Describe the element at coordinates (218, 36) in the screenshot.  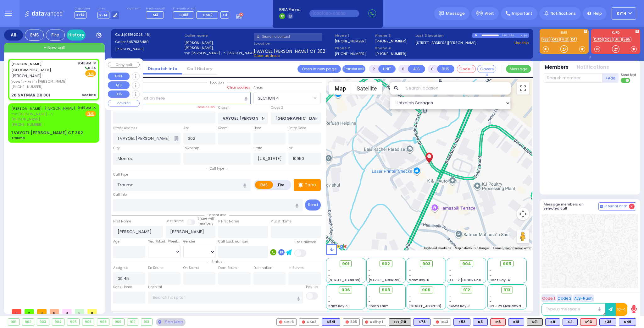
I see `label: Caller name` at that location.